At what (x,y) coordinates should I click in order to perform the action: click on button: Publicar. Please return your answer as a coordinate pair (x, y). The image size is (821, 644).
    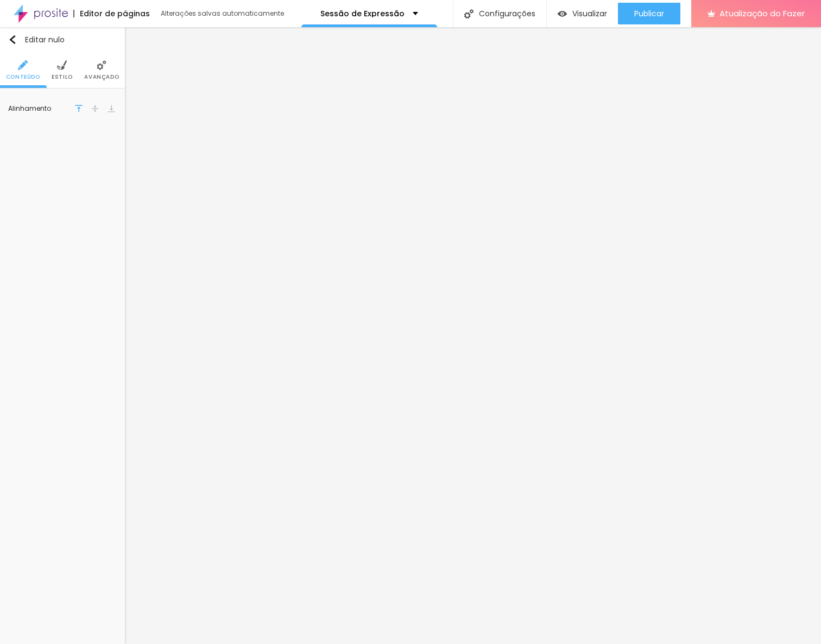
    Looking at the image, I should click on (649, 14).